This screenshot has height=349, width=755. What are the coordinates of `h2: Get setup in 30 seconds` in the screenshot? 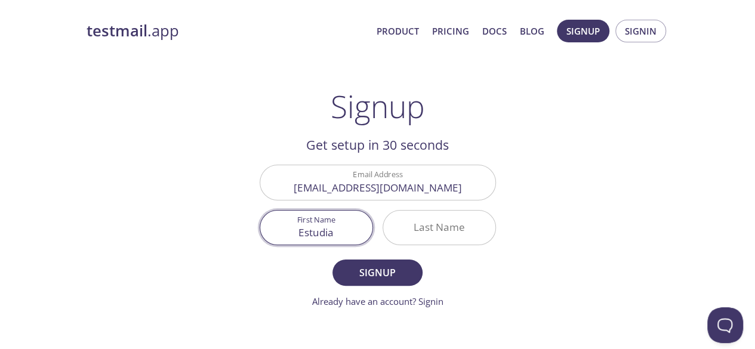 It's located at (378, 145).